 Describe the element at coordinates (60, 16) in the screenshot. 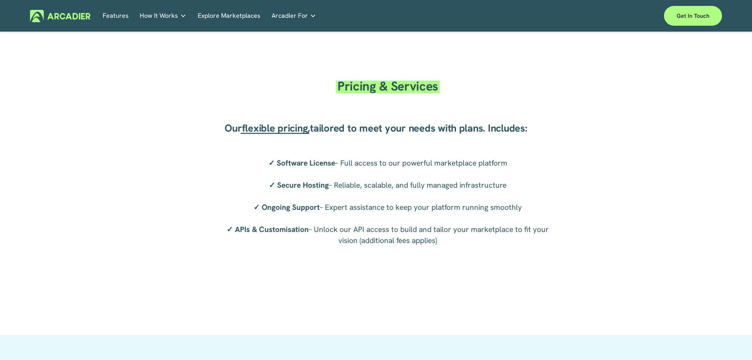

I see `img: Arcadier` at that location.